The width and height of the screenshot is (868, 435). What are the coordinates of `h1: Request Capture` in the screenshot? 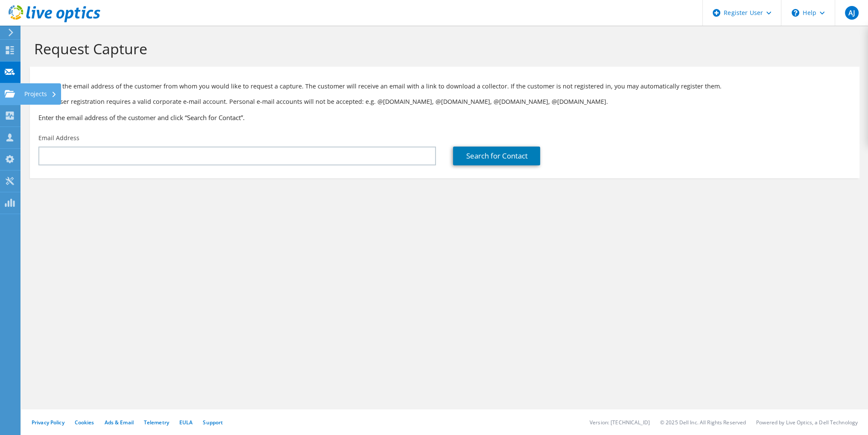 It's located at (443, 49).